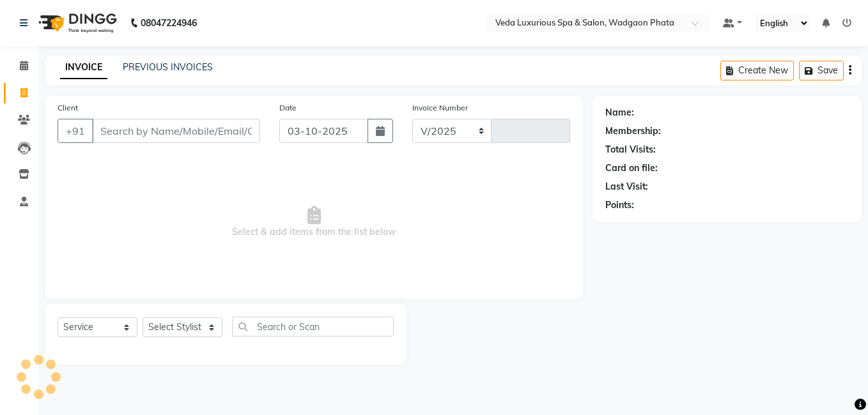 The image size is (868, 415). I want to click on div: Membership:, so click(633, 131).